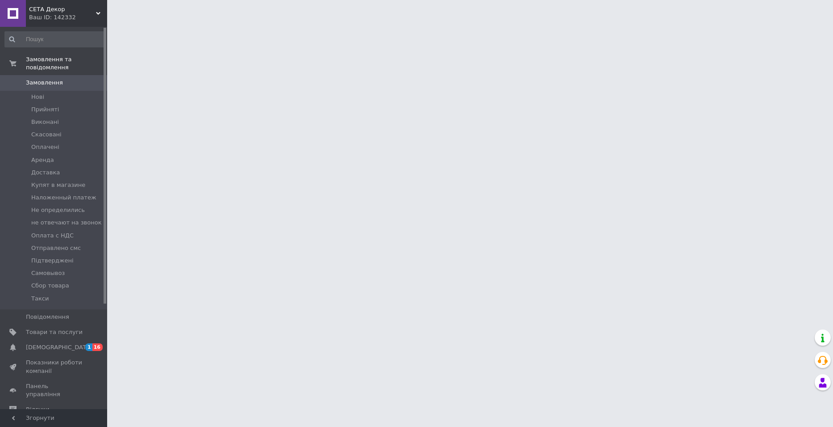 The image size is (833, 427). What do you see at coordinates (68, 17) in the screenshot?
I see `div: Ваш ID: 142332` at bounding box center [68, 17].